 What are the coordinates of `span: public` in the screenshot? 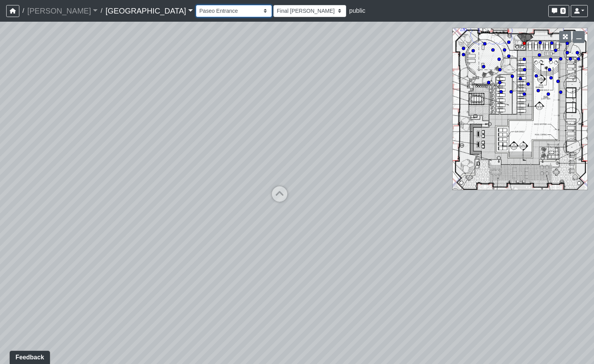 It's located at (358, 11).